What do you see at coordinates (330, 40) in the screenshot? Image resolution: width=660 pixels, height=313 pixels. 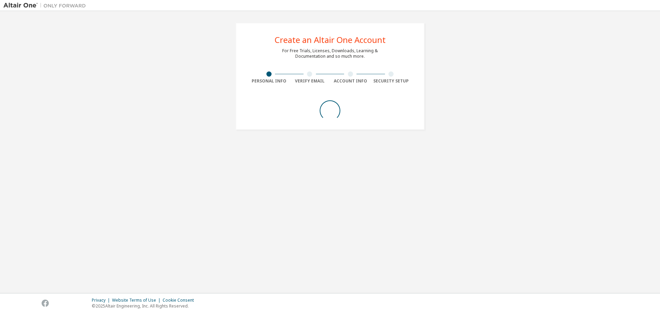 I see `div: Create an Altair One Account` at bounding box center [330, 40].